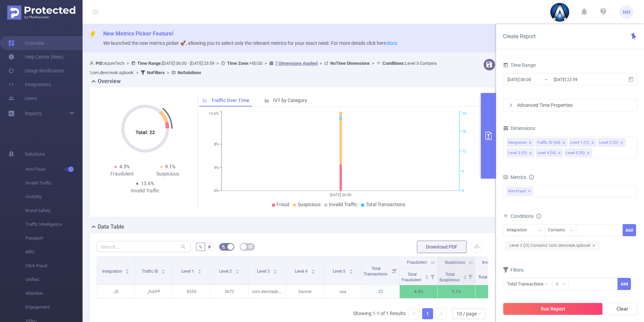  What do you see at coordinates (450, 277) in the screenshot?
I see `span: Total Suspicious` at bounding box center [450, 277].